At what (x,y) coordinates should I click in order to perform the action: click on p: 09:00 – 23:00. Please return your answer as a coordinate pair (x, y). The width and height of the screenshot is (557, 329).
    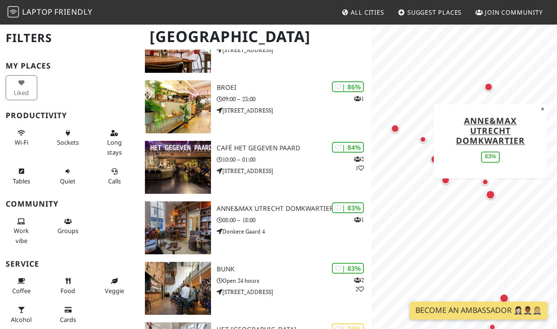
    Looking at the image, I should click on (294, 99).